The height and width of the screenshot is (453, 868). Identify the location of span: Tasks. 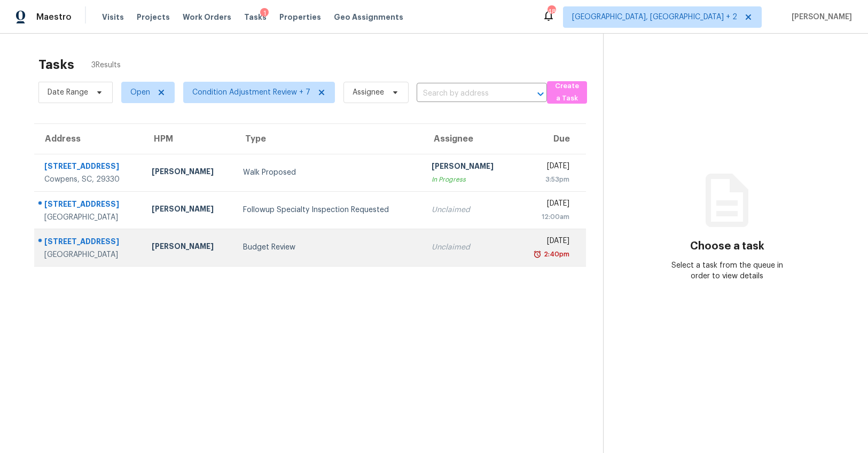
(255, 17).